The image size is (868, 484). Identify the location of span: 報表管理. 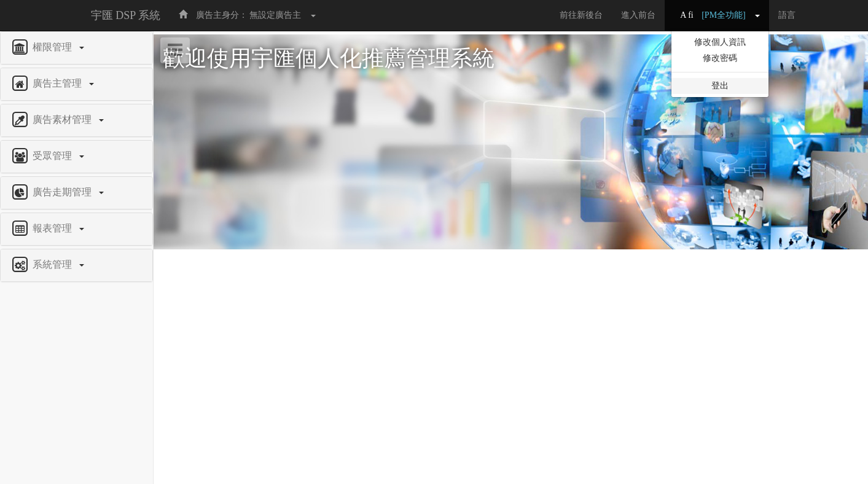
(54, 228).